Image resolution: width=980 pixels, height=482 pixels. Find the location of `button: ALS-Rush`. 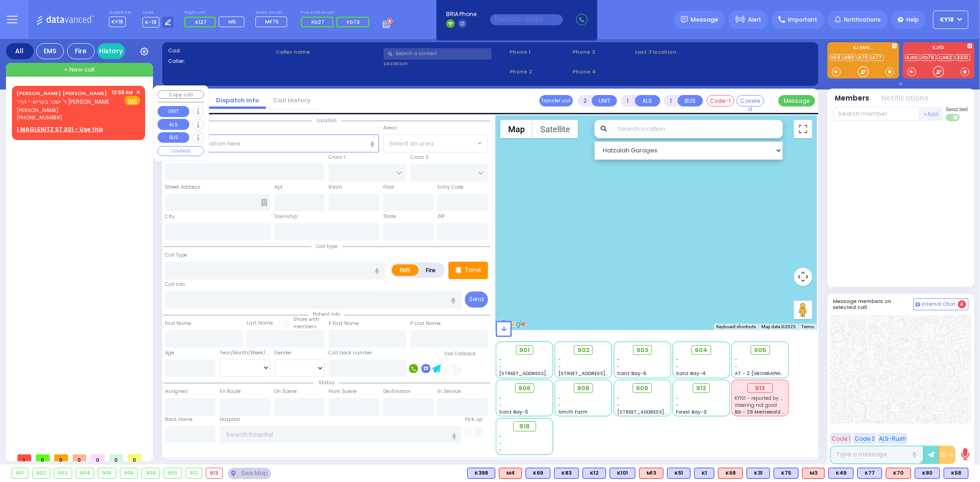

button: ALS-Rush is located at coordinates (892, 438).